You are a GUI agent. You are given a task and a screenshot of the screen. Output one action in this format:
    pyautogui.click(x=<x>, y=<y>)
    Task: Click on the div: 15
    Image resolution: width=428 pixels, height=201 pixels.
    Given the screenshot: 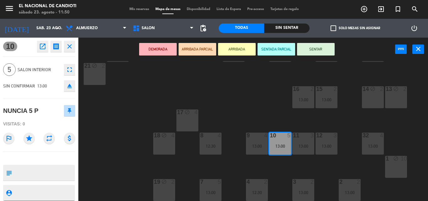 What is the action you would take?
    pyautogui.click(x=316, y=89)
    